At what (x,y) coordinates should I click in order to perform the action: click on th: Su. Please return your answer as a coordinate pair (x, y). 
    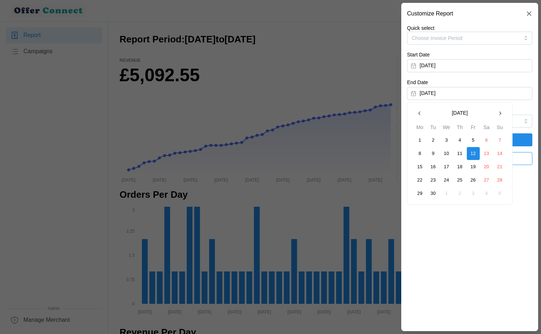
    Looking at the image, I should click on (499, 128).